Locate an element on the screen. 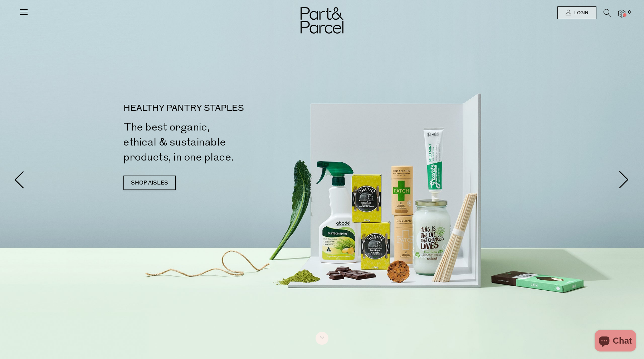 The height and width of the screenshot is (359, 644). h2: The best organic, ethical & sustainable products, in one place. is located at coordinates (224, 142).